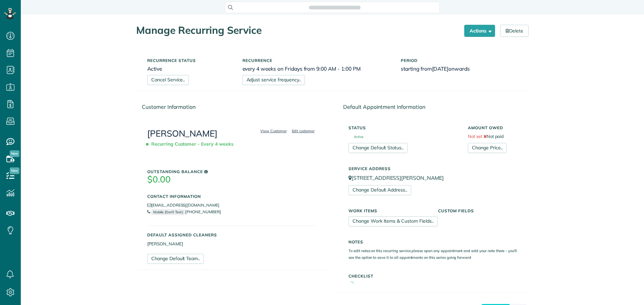 The image size is (644, 305). Describe the element at coordinates (493, 137) in the screenshot. I see `div: Not paid` at that location.